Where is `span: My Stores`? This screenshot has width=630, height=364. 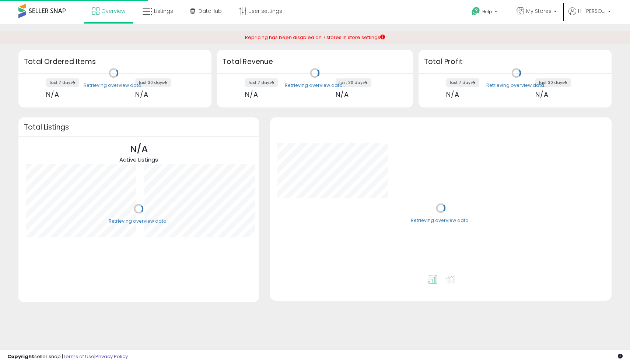 span: My Stores is located at coordinates (538, 11).